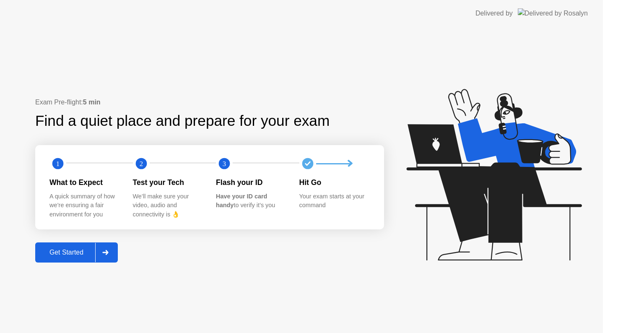 This screenshot has height=333, width=644. I want to click on div: Find a quiet place and prepare for your exam, so click(183, 121).